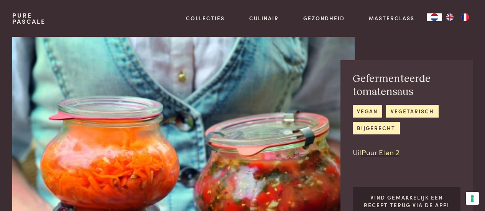 The image size is (485, 211). Describe the element at coordinates (367, 111) in the screenshot. I see `a: vegan` at that location.